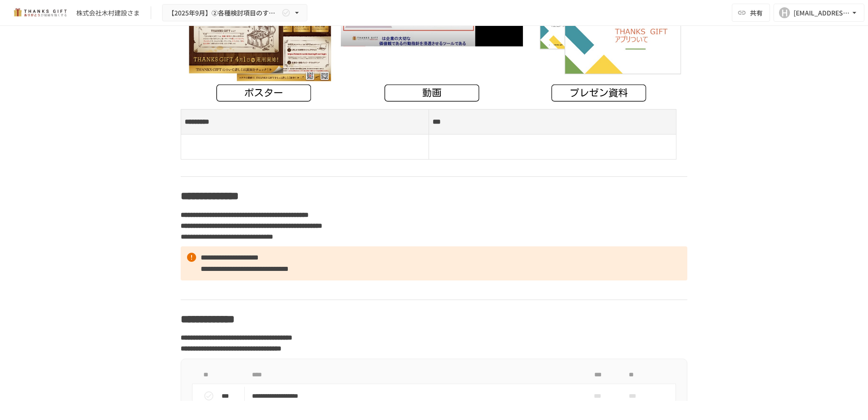 Image resolution: width=868 pixels, height=420 pixels. I want to click on div: 株式会社木村建設さま, so click(108, 12).